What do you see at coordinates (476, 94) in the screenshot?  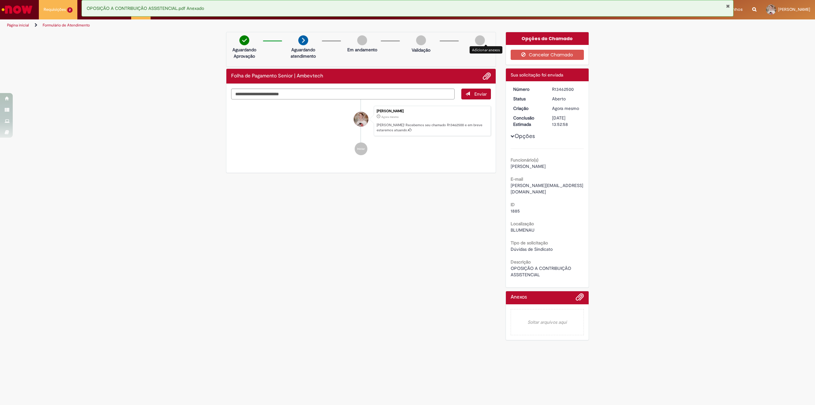 I see `button: Enviar` at bounding box center [476, 94].